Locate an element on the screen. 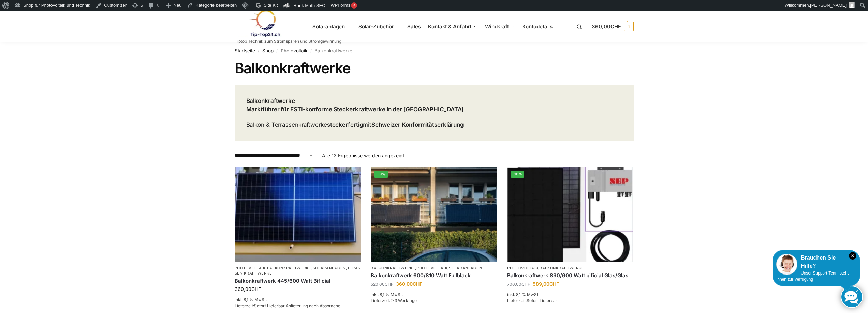  a: Startseite is located at coordinates (245, 51).